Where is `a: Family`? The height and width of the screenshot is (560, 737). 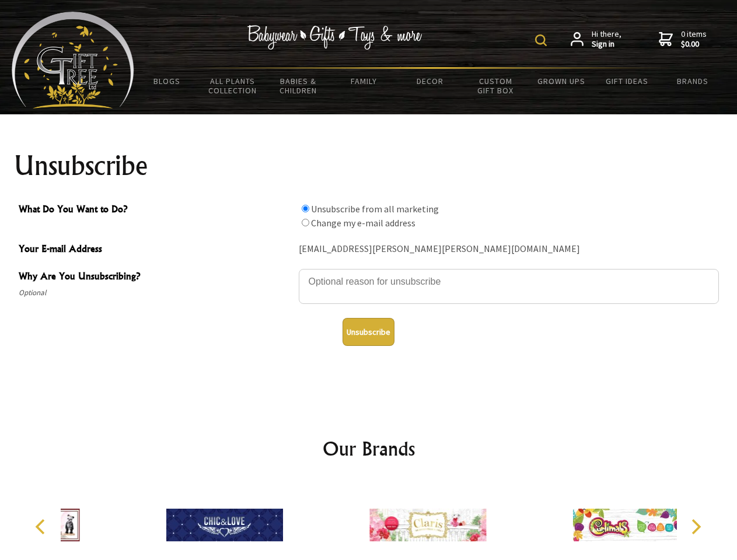
a: Family is located at coordinates (364, 81).